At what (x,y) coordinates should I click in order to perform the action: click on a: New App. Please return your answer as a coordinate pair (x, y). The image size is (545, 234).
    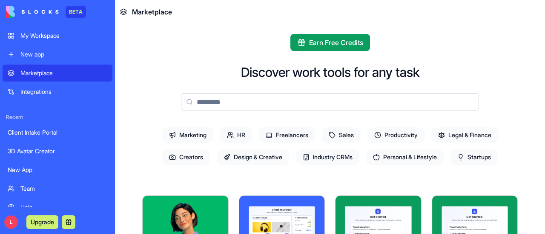
    Looking at the image, I should click on (57, 170).